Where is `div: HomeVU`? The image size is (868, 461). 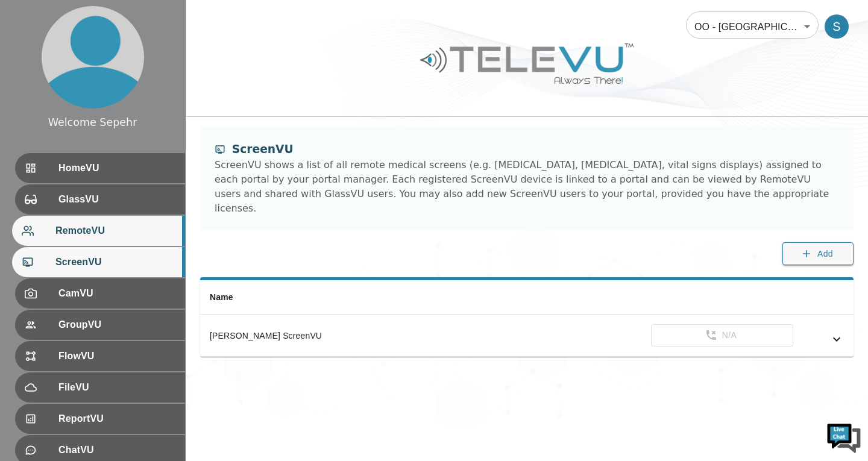
div: HomeVU is located at coordinates (100, 168).